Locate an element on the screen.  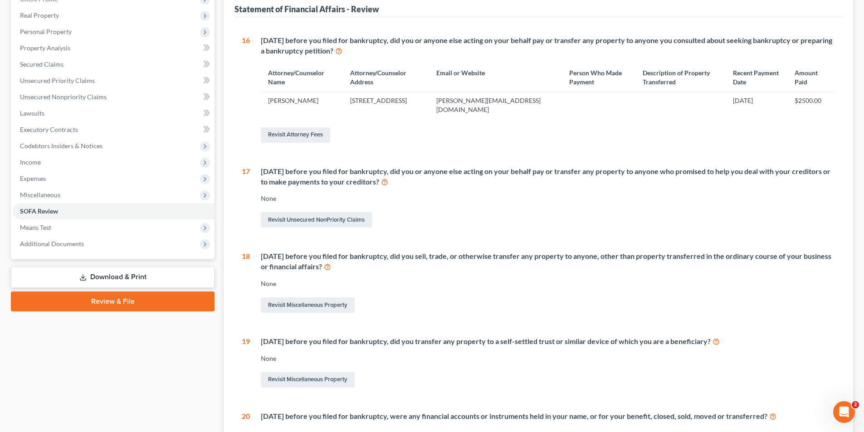
th: Person Who Made Payment is located at coordinates (598, 77).